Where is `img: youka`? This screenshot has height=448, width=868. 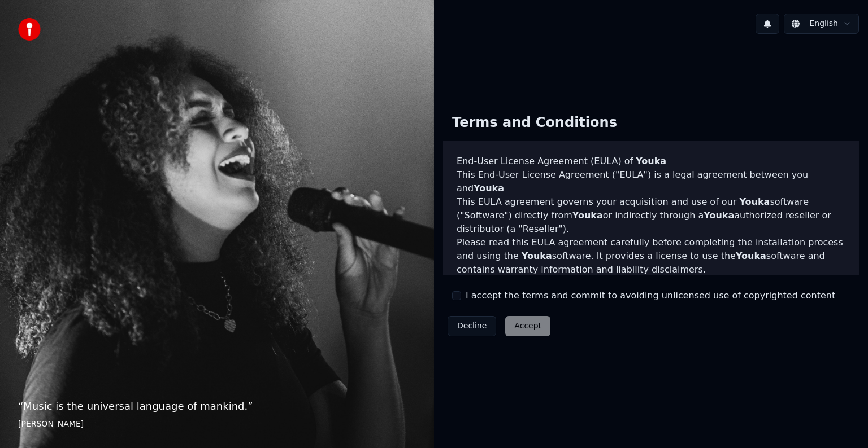
img: youka is located at coordinates (30, 30).